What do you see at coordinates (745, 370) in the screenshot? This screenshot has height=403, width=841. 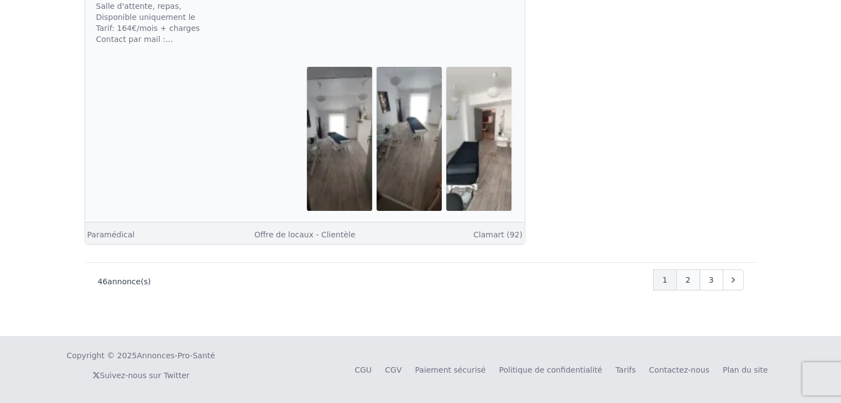 I see `a: Plan du site` at bounding box center [745, 370].